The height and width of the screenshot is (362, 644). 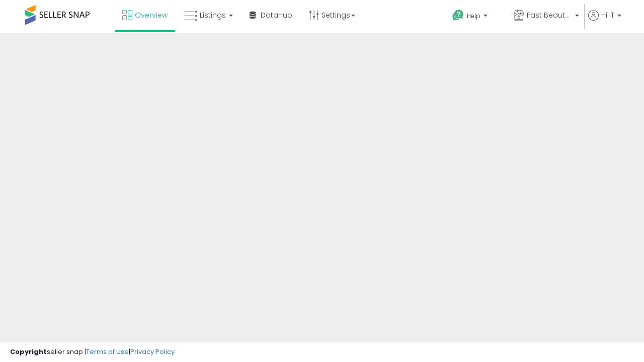 What do you see at coordinates (605, 21) in the screenshot?
I see `a: Hi IT` at bounding box center [605, 21].